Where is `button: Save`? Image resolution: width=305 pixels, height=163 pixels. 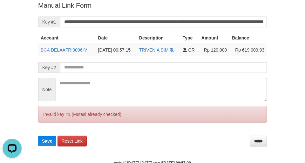 button: Save is located at coordinates (47, 141).